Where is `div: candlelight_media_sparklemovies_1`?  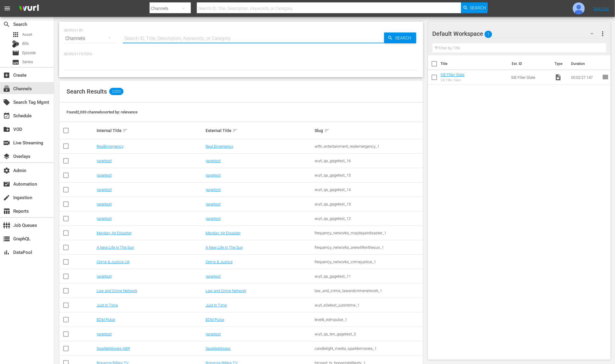 div: candlelight_media_sparklemovies_1 is located at coordinates (368, 348).